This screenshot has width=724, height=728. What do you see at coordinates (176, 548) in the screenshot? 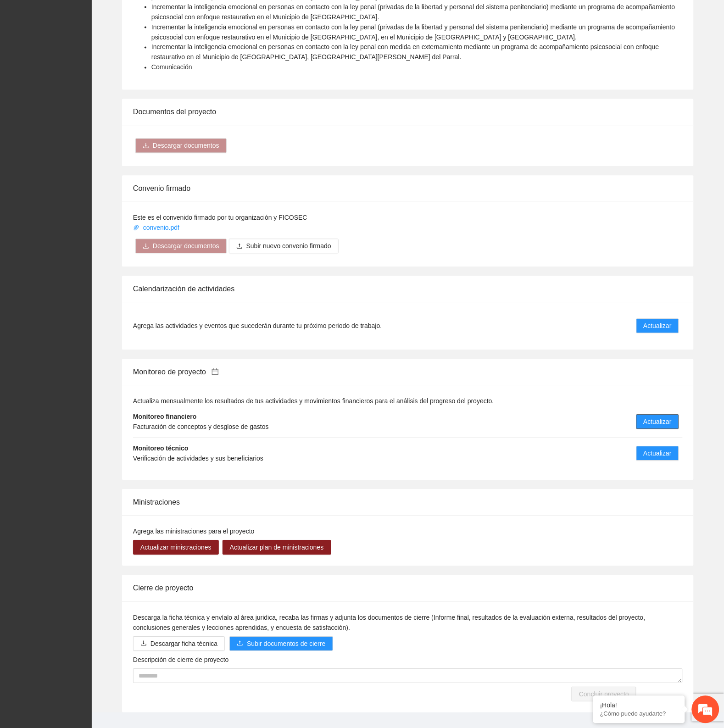
I see `button: Actualizar ministraciones` at bounding box center [176, 548].